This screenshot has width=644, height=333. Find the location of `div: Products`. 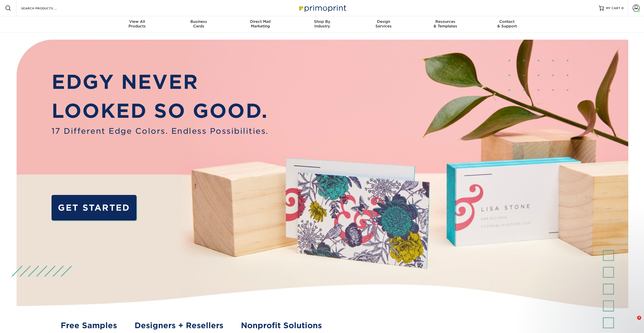

div: Products is located at coordinates (137, 24).